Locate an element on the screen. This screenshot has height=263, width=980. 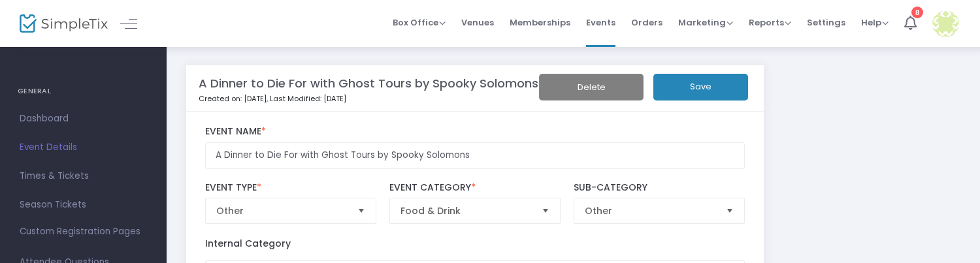
button: Save is located at coordinates (701, 87).